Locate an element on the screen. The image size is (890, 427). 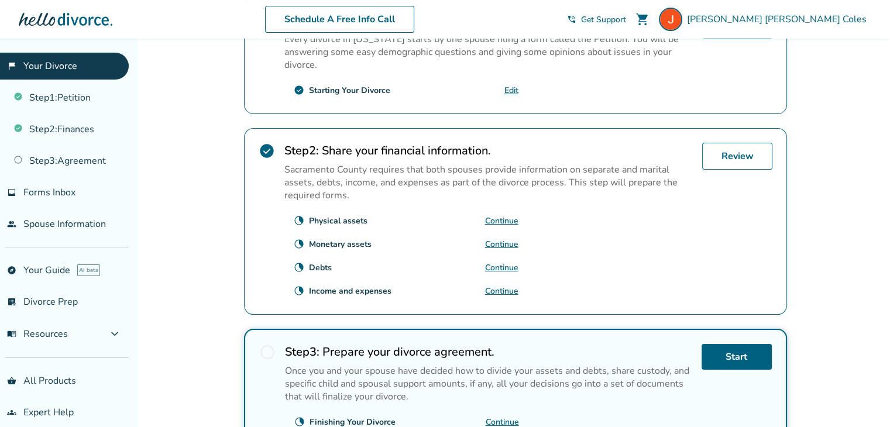
strong: Step 2 : is located at coordinates (301, 150).